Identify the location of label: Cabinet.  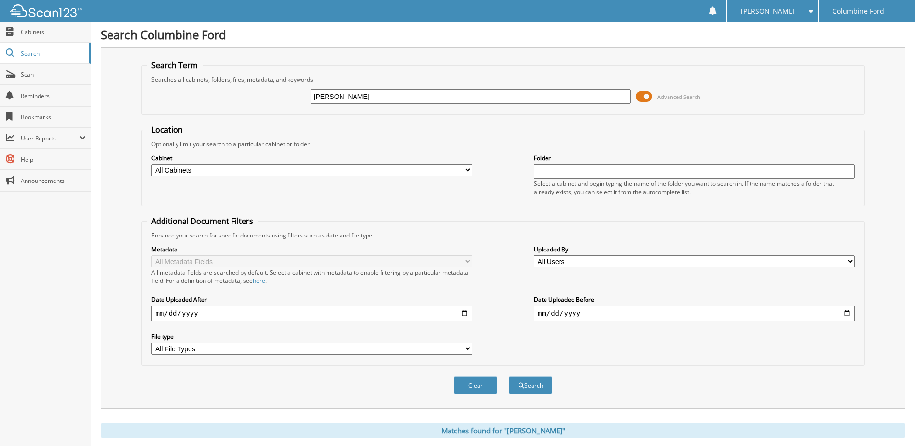
(312, 158).